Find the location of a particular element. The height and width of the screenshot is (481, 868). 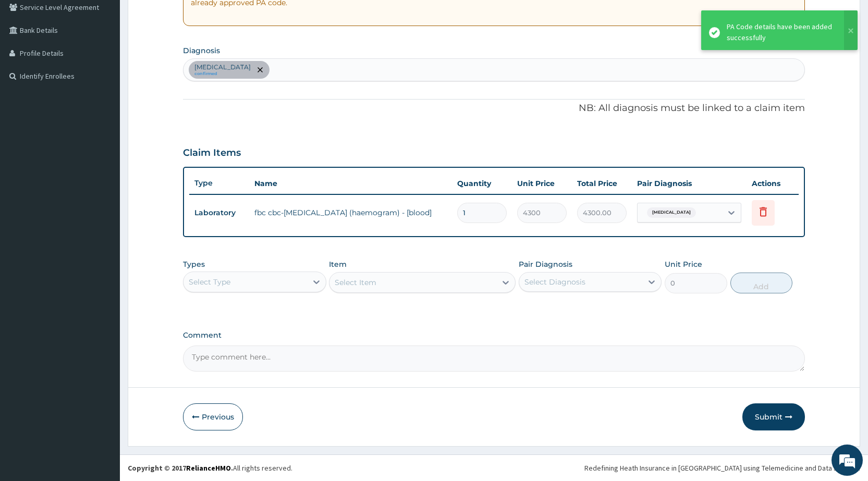

th: Actions is located at coordinates (772, 183).